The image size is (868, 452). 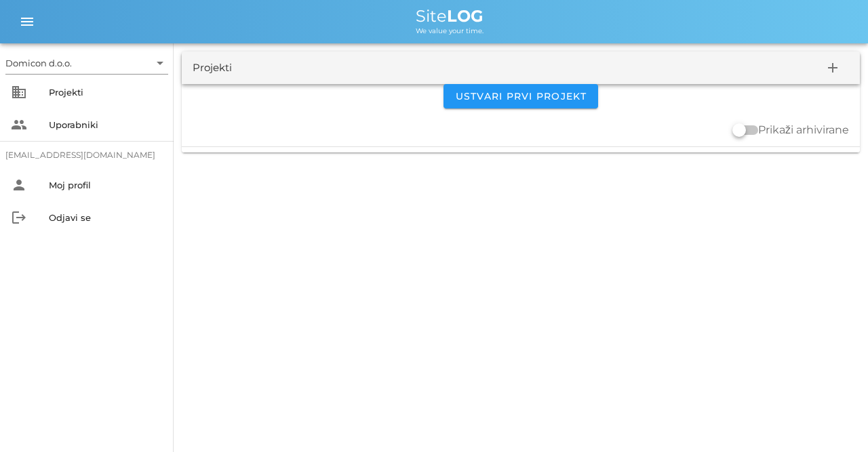 I want to click on button: Ustvari prvi projekt, so click(x=520, y=97).